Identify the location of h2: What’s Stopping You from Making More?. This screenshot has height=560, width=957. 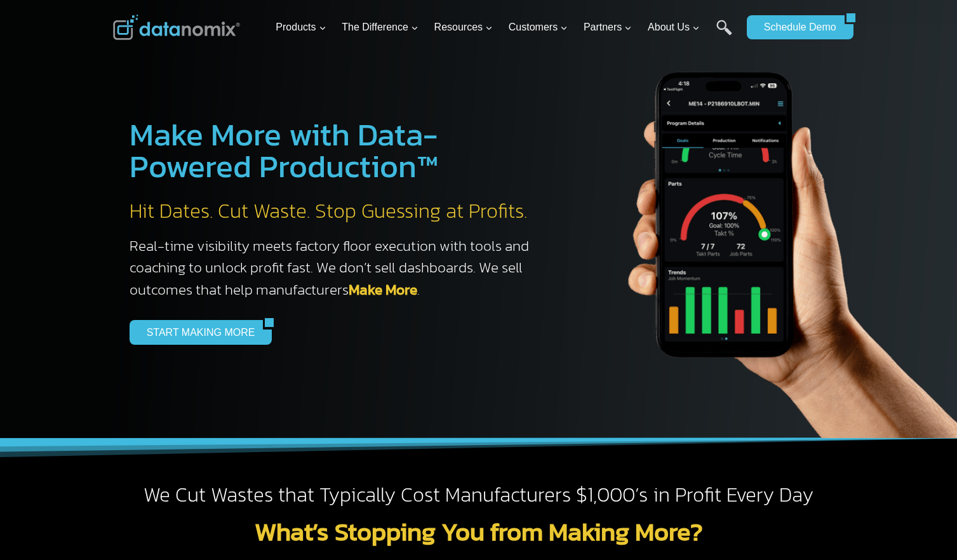
(478, 531).